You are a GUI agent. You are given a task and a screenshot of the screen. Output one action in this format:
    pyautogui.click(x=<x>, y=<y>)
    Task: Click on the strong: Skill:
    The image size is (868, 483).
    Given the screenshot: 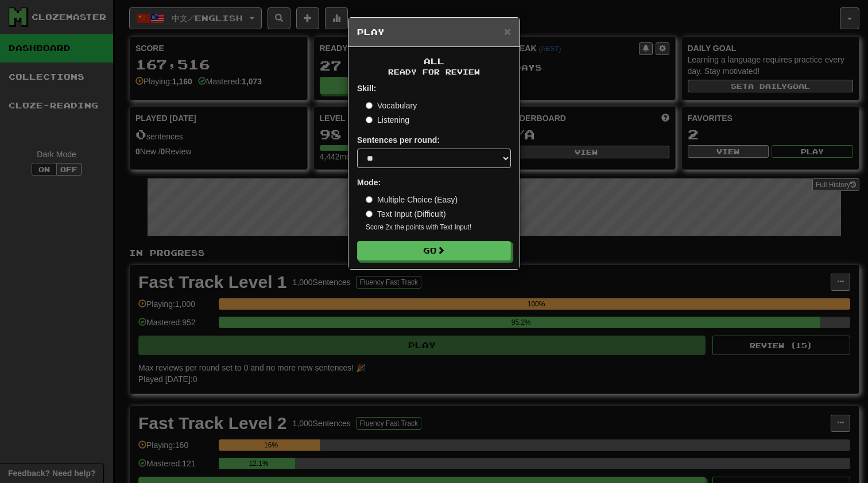 What is the action you would take?
    pyautogui.click(x=366, y=88)
    